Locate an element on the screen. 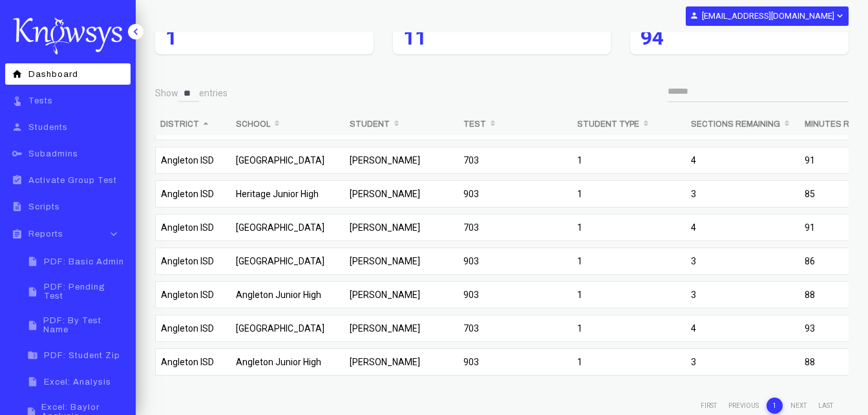 Image resolution: width=868 pixels, height=415 pixels. span: Scripts is located at coordinates (44, 207).